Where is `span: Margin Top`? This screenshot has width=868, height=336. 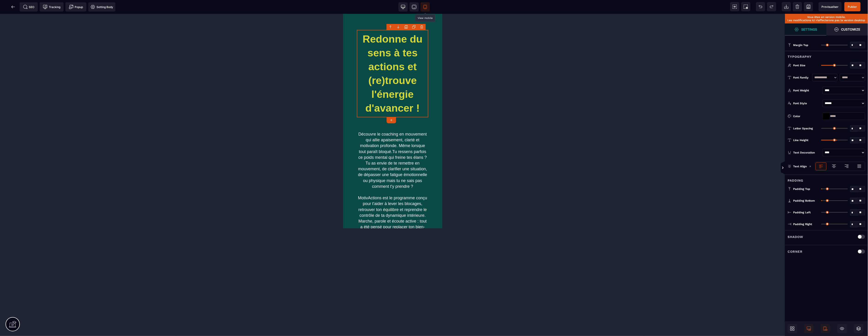
span: Margin Top is located at coordinates (801, 45).